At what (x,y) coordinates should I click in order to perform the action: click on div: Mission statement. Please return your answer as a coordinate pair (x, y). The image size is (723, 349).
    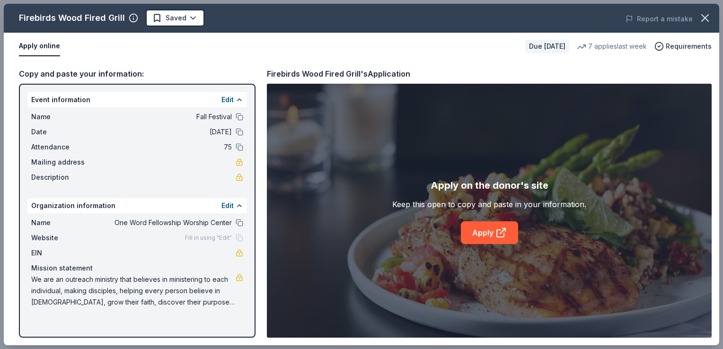
    Looking at the image, I should click on (137, 268).